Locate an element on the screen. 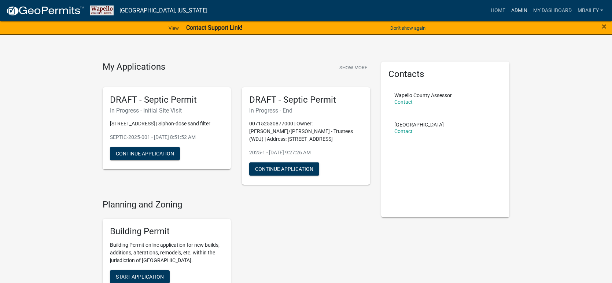  h6: In Progress - End is located at coordinates (306, 110).